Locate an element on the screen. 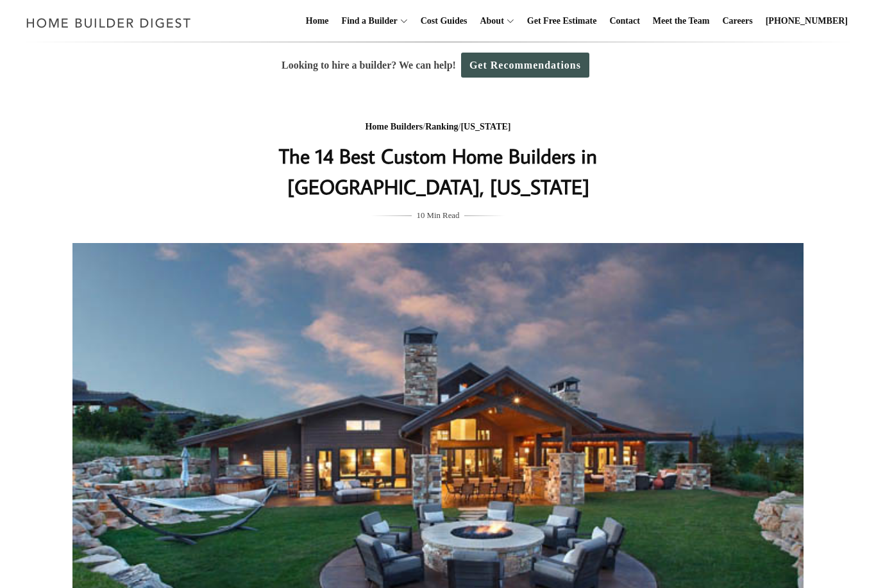 The height and width of the screenshot is (588, 876). a: Meet the Team is located at coordinates (681, 21).